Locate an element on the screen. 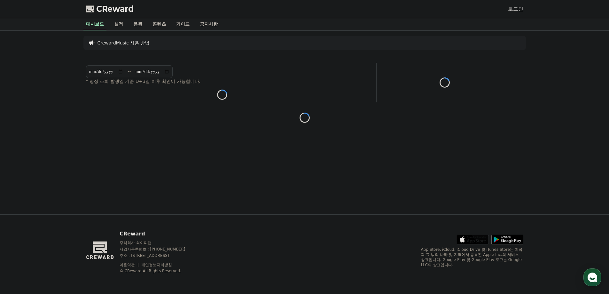 The image size is (609, 294). p: * 영상 조회 발생일 기준 D+3일 이후 확인이 가능합니다. is located at coordinates (222, 81).